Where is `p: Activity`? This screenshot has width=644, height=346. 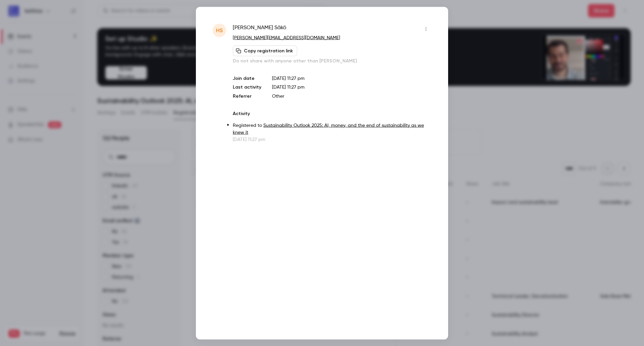 p: Activity is located at coordinates (332, 113).